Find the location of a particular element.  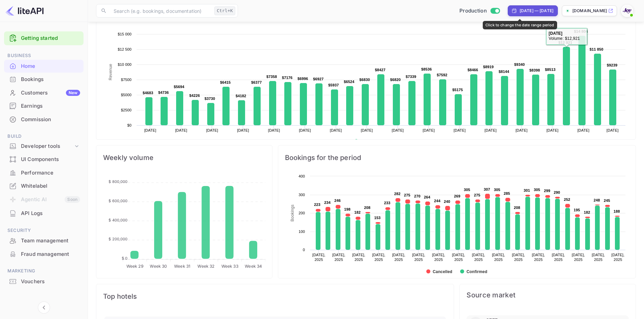

div: Fraud management is located at coordinates (44, 254).